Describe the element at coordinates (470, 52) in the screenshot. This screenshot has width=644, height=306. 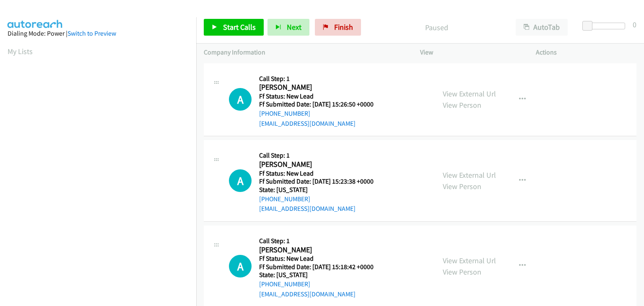
I see `p: View` at that location.